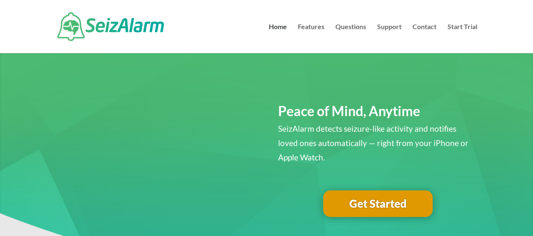 Image resolution: width=533 pixels, height=236 pixels. What do you see at coordinates (389, 38) in the screenshot?
I see `a: Support` at bounding box center [389, 38].